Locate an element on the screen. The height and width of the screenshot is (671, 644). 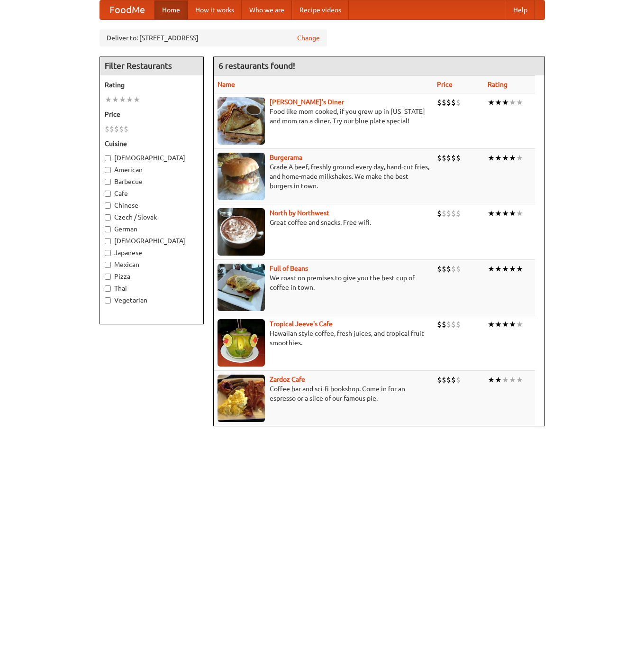
a: How it works is located at coordinates (215, 10).